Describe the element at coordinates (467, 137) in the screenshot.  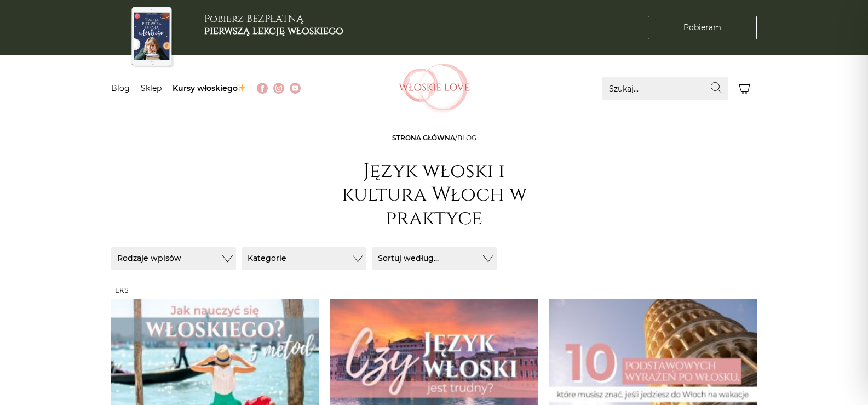
I see `span: Blog` at that location.